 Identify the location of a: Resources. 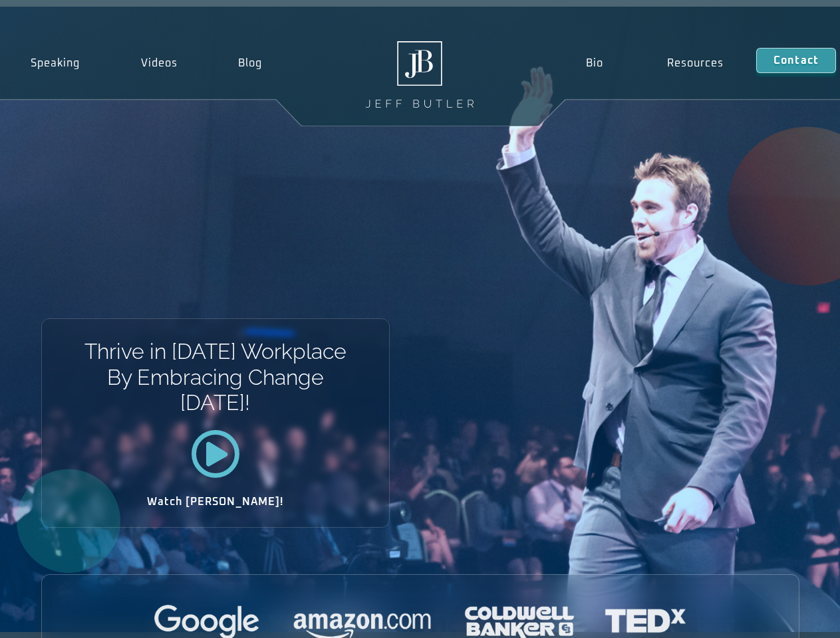
(696, 63).